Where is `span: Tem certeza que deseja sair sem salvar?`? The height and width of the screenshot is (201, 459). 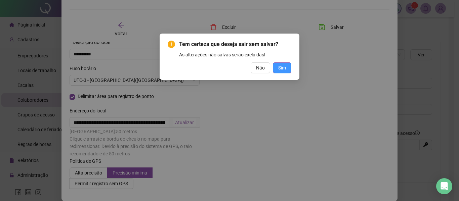 span: Tem certeza que deseja sair sem salvar? is located at coordinates (228, 44).